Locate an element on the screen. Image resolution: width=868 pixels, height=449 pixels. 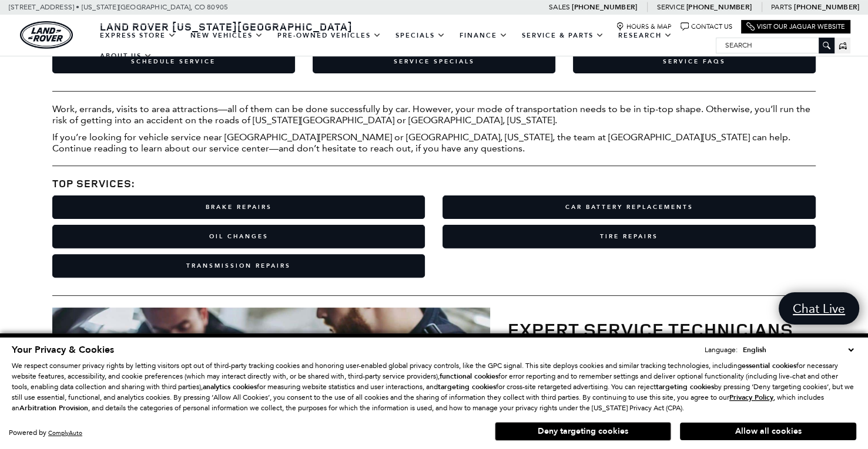
a: Finance is located at coordinates (483, 36).